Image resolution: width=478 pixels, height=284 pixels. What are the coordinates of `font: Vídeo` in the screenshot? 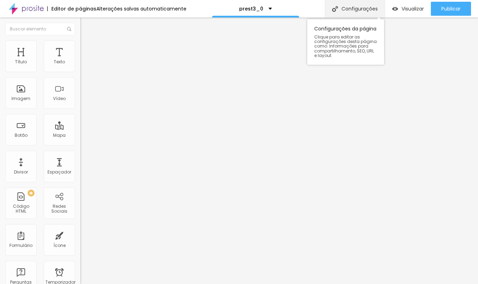 It's located at (59, 98).